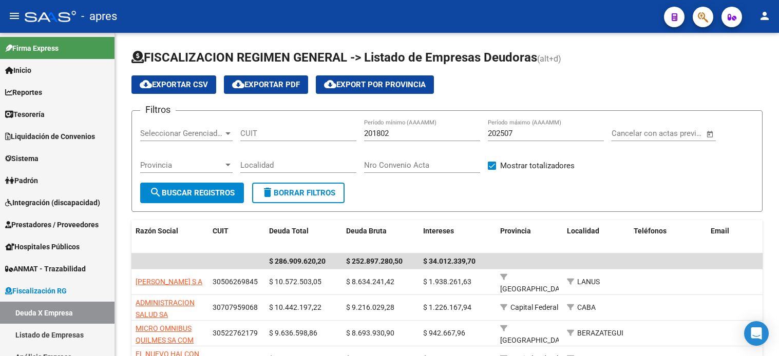 The height and width of the screenshot is (356, 779). Describe the element at coordinates (192, 193) in the screenshot. I see `span: Buscar Registros` at that location.